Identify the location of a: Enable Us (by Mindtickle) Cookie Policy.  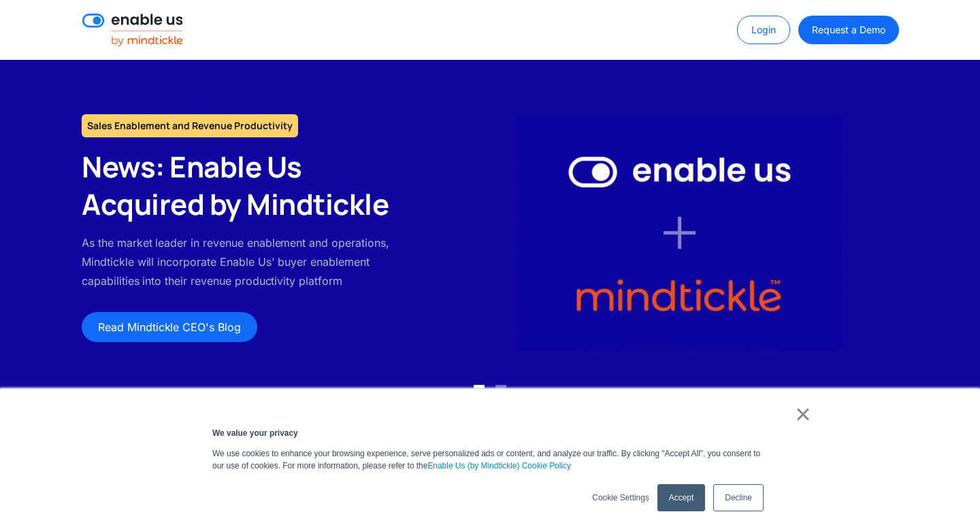
(499, 466).